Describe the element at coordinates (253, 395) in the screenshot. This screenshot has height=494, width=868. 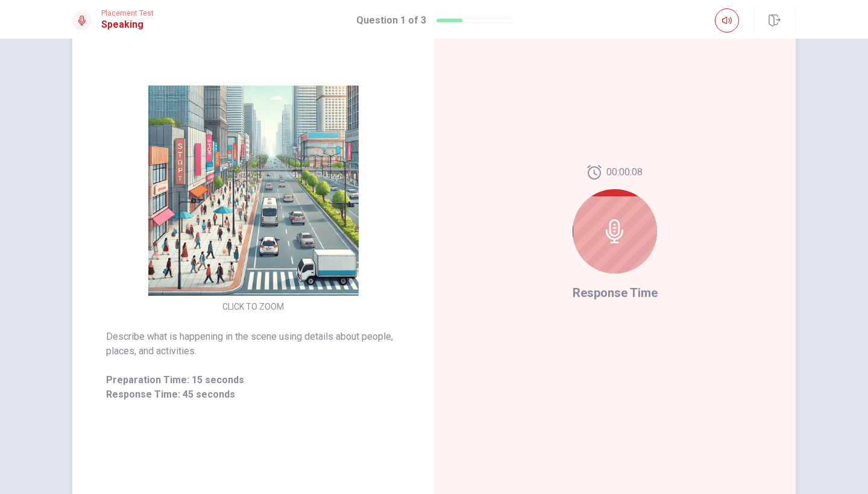
I see `span: Response Time: 45 seconds` at that location.